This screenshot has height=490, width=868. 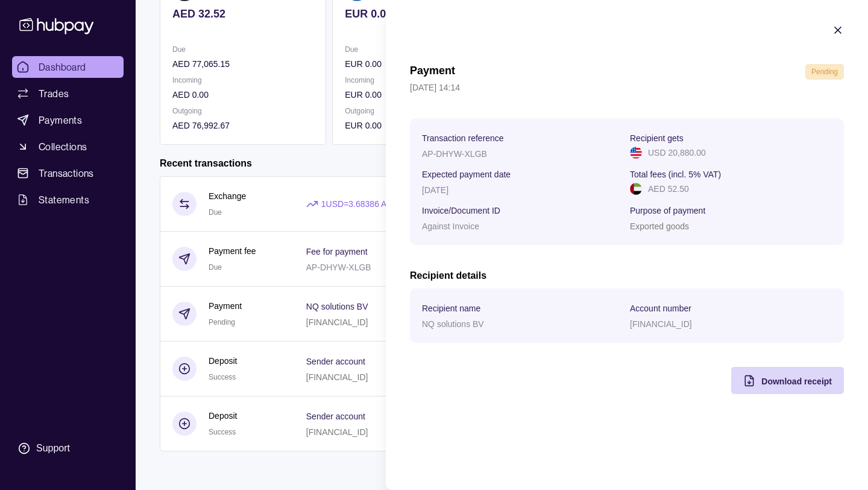 What do you see at coordinates (461, 211) in the screenshot?
I see `p: Invoice/Document ID` at bounding box center [461, 211].